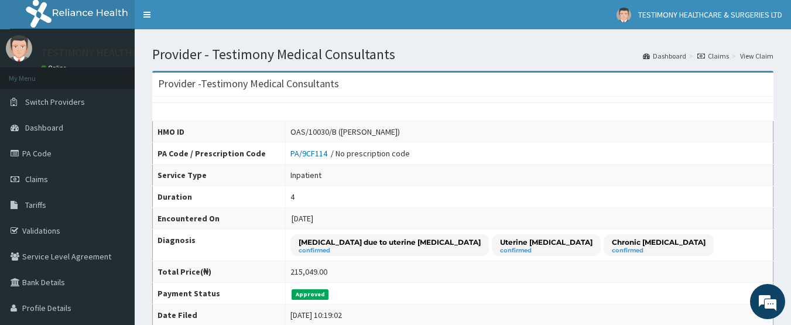 The height and width of the screenshot is (325, 791). What do you see at coordinates (219, 293) in the screenshot?
I see `th: Payment Status` at bounding box center [219, 293].